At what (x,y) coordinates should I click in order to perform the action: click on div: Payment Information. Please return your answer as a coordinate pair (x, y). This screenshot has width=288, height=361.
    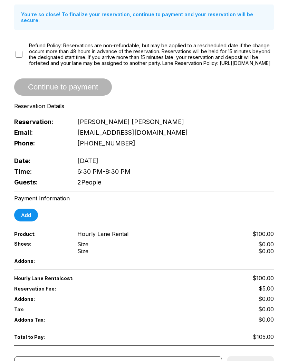
    Looking at the image, I should click on (144, 198).